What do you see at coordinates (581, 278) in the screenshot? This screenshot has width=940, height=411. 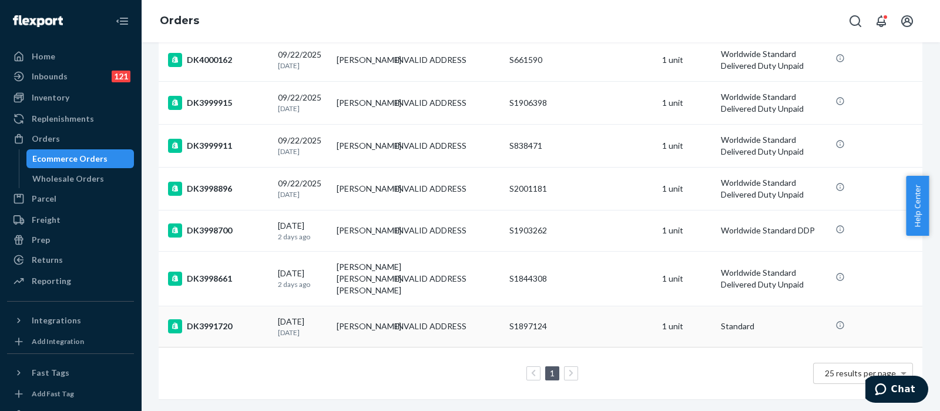 I see `div: S1844308` at bounding box center [581, 278].